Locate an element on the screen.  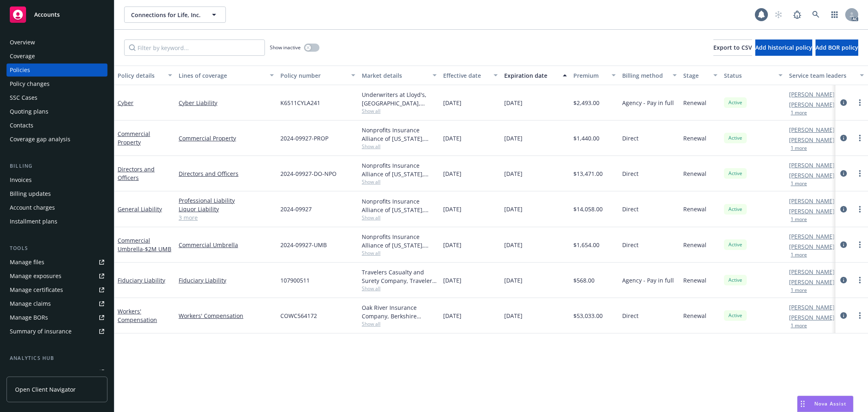
div: Summary of insurance is located at coordinates (40, 331).